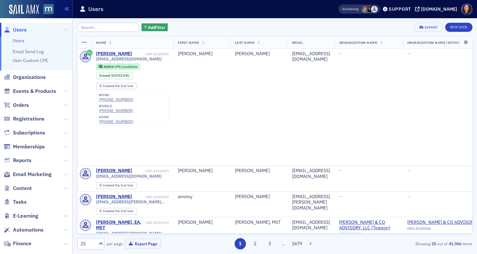 This screenshot has height=254, width=477. What do you see at coordinates (21, 216) in the screenshot?
I see `a: E-Learning` at bounding box center [21, 216].